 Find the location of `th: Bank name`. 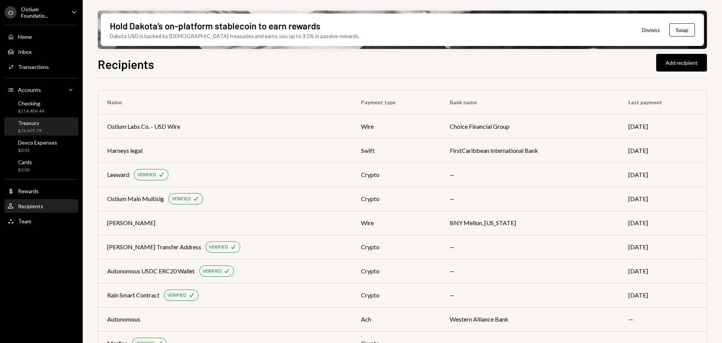

th: Bank name is located at coordinates (530, 102).